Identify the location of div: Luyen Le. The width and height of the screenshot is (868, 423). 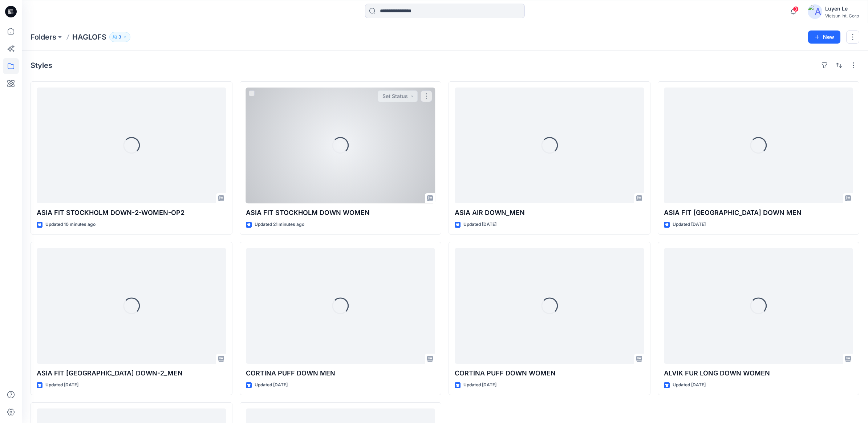
(842, 9).